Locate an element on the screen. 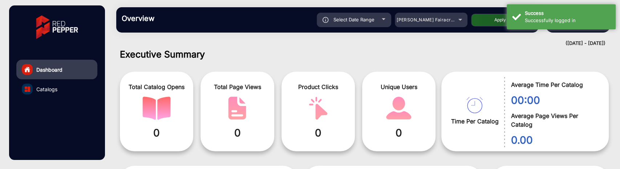  span: 00:00 is located at coordinates (554, 101).